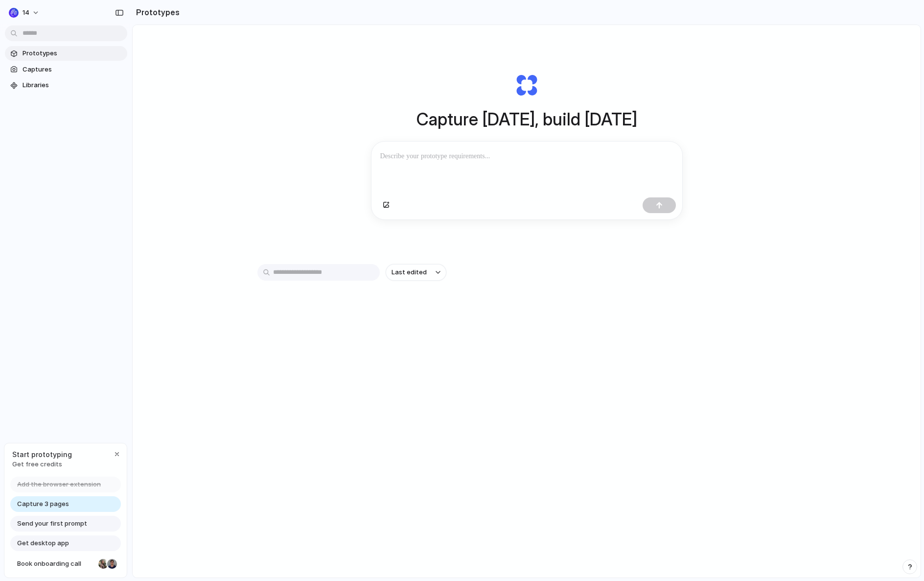  Describe the element at coordinates (66, 69) in the screenshot. I see `a: Captures` at that location.